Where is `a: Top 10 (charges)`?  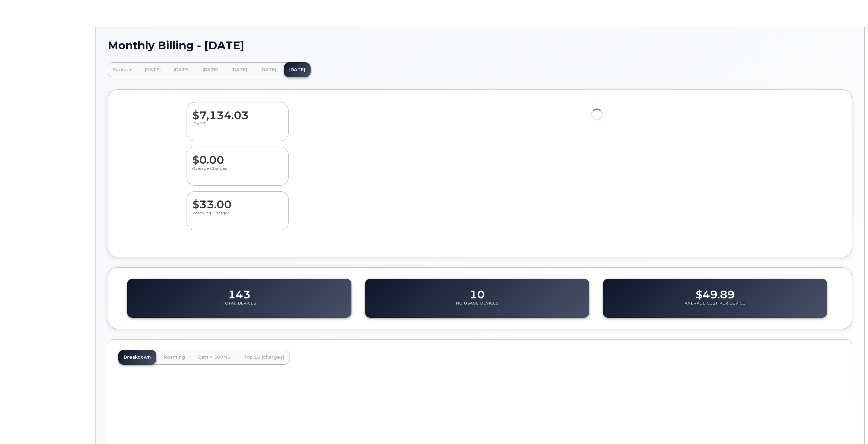 a: Top 10 (charges) is located at coordinates (264, 357).